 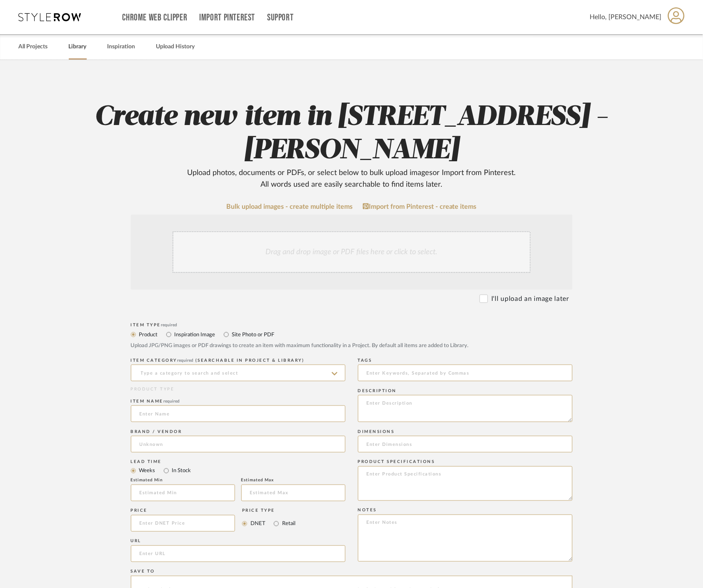 What do you see at coordinates (155, 17) in the screenshot?
I see `a: Chrome Web Clipper` at bounding box center [155, 17].